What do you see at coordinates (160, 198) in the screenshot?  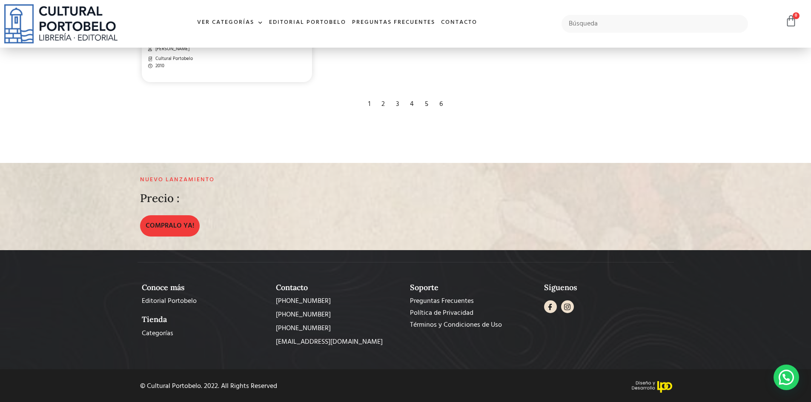 I see `h2: Precio :` at bounding box center [160, 198].